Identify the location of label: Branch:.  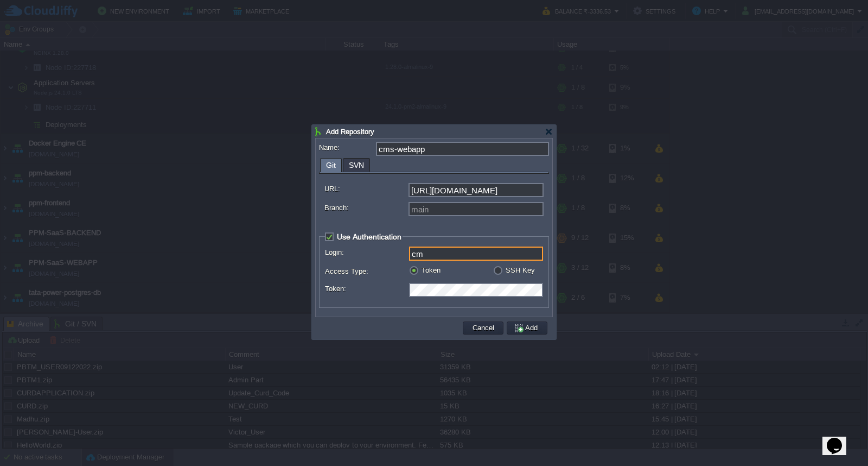
(366, 207).